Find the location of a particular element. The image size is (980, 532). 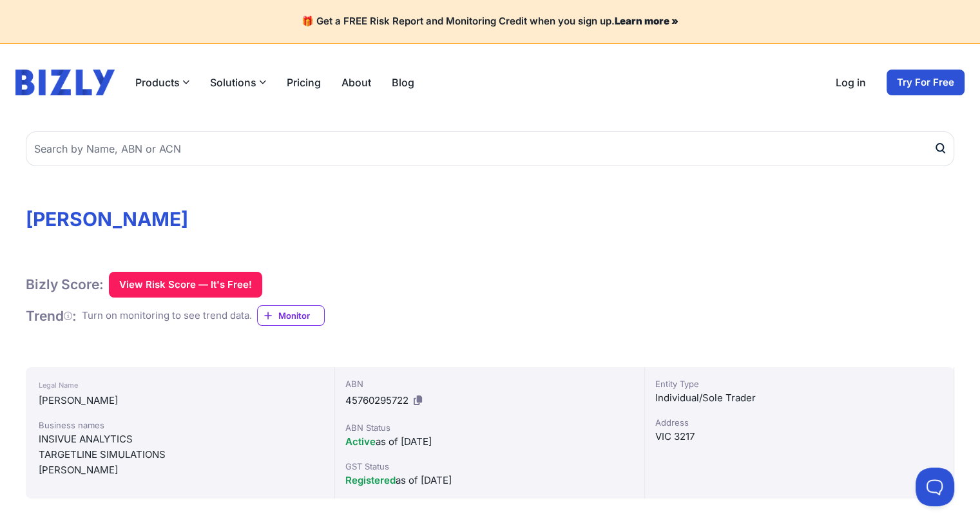

h1: Trend : is located at coordinates (50, 316).